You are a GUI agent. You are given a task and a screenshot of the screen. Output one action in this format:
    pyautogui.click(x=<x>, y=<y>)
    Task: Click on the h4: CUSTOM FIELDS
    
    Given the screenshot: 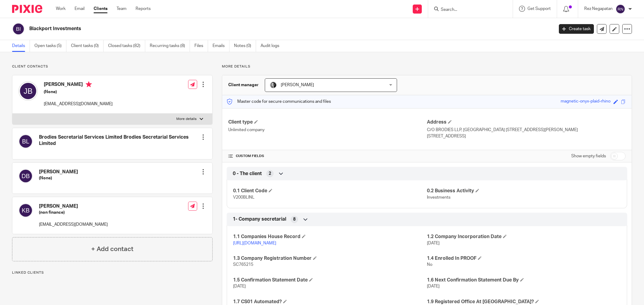 What is the action you would take?
    pyautogui.click(x=327, y=156)
    